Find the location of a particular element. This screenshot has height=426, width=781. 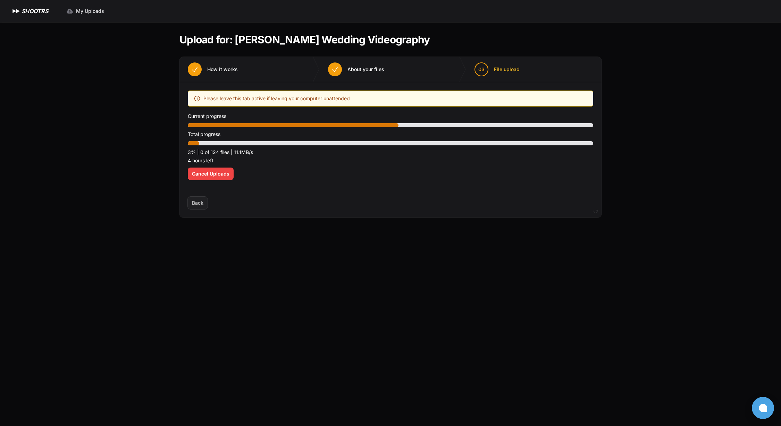

span: About your files is located at coordinates (366, 69).